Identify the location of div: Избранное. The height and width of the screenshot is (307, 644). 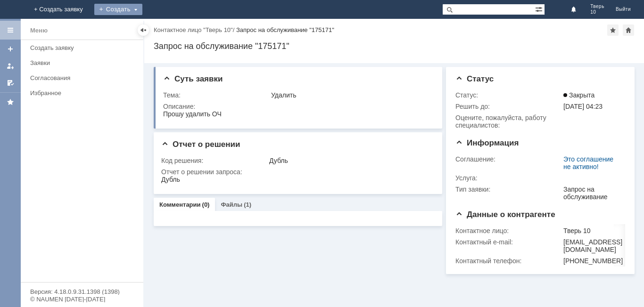
(79, 93).